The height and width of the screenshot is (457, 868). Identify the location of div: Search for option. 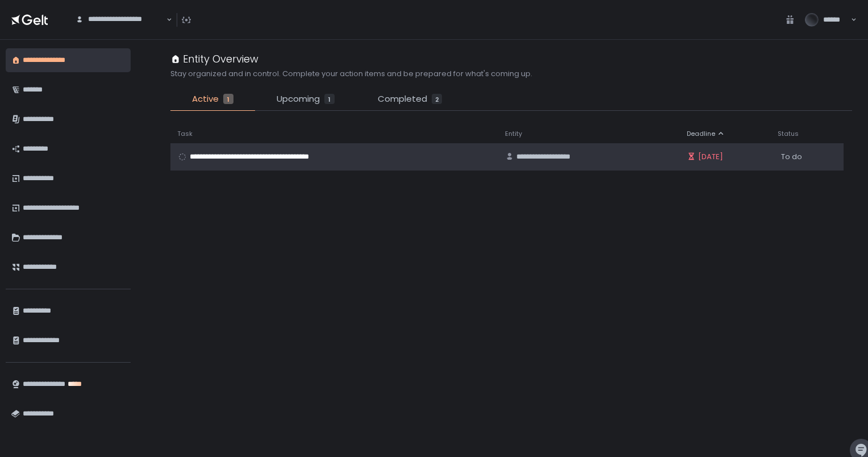
(120, 20).